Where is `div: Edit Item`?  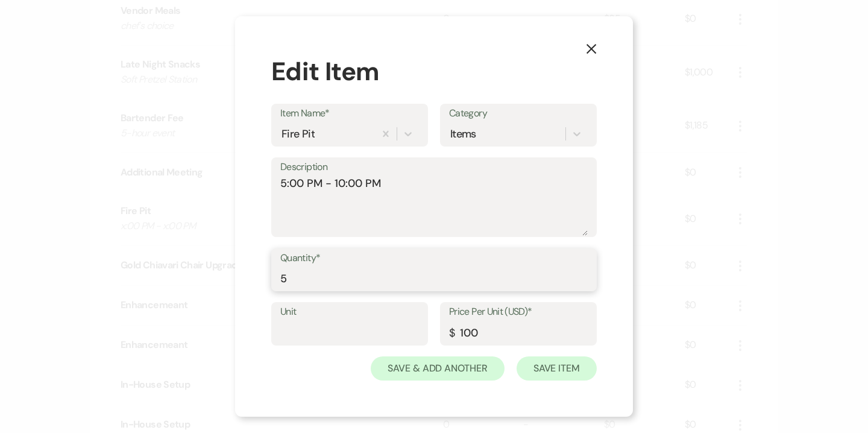 div: Edit Item is located at coordinates (434, 71).